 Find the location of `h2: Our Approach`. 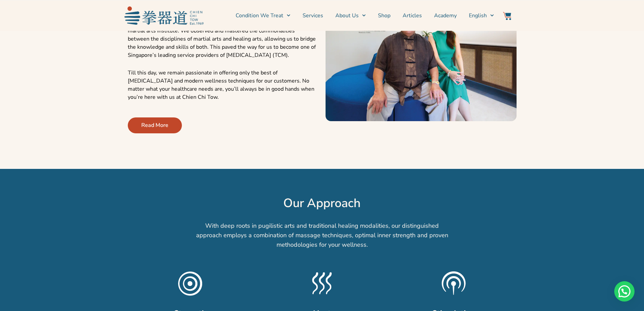

h2: Our Approach is located at coordinates (322, 203).